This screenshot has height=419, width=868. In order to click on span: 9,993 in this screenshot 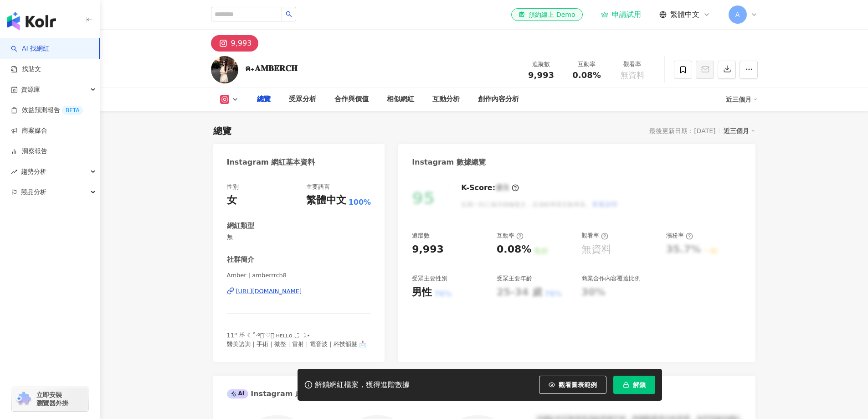, I will do `click(541, 74)`.